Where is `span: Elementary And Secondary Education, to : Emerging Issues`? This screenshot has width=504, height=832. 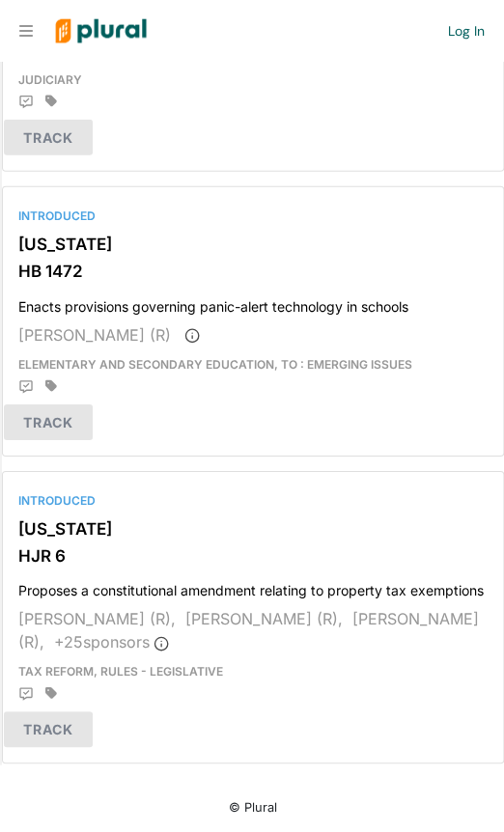
span: Elementary And Secondary Education, to : Emerging Issues is located at coordinates (215, 364).